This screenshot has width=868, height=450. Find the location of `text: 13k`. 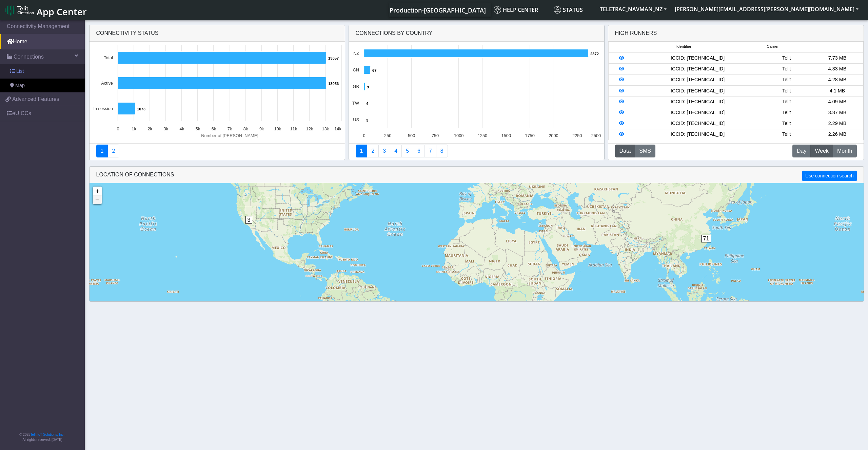

text: 13k is located at coordinates (326, 129).